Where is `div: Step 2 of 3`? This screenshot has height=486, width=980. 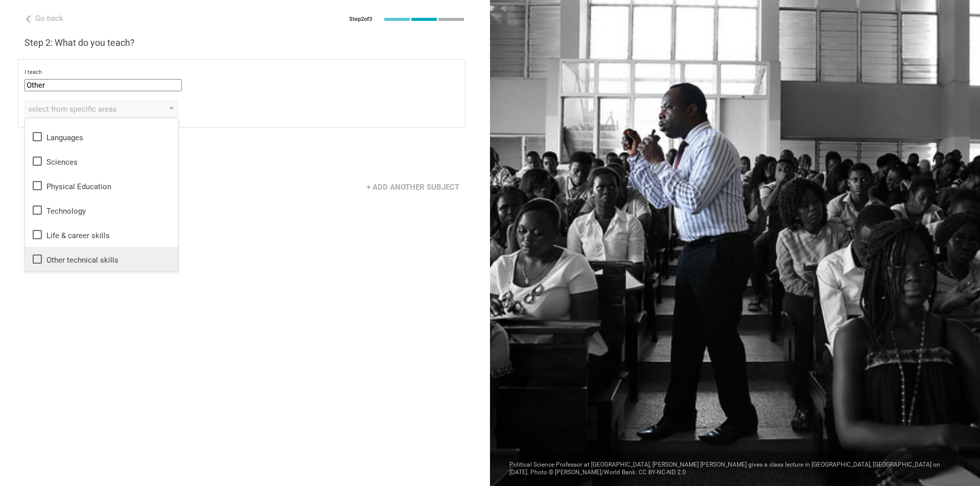 div: Step 2 of 3 is located at coordinates (360, 19).